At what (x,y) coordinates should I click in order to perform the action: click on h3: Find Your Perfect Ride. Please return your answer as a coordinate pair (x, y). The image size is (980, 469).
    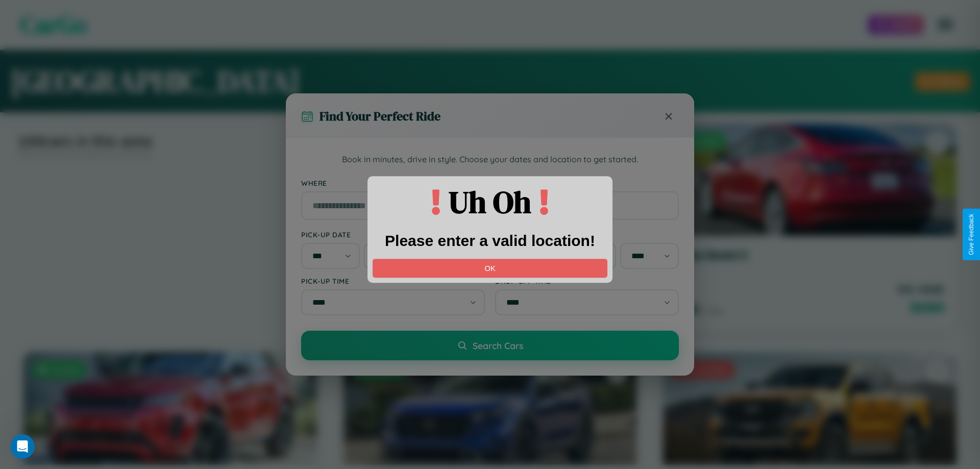
    Looking at the image, I should click on (380, 116).